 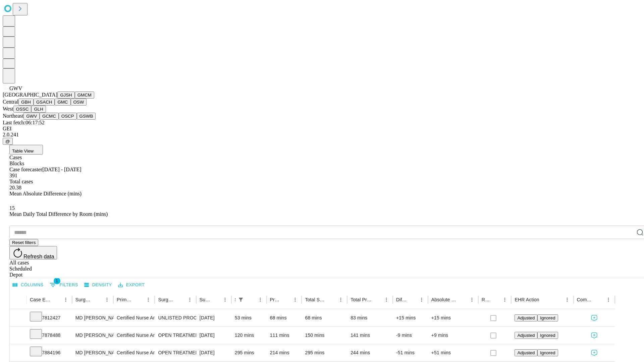 I want to click on span: Total cases, so click(x=21, y=181).